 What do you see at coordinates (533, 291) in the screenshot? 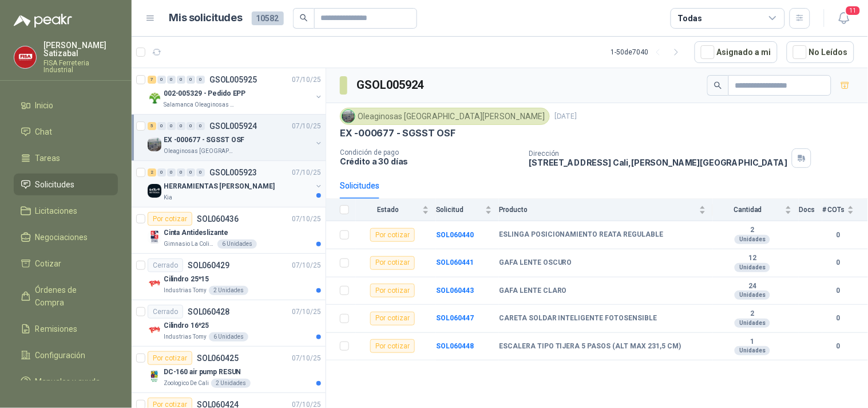
I see `b: GAFA LENTE CLARO` at bounding box center [533, 291].